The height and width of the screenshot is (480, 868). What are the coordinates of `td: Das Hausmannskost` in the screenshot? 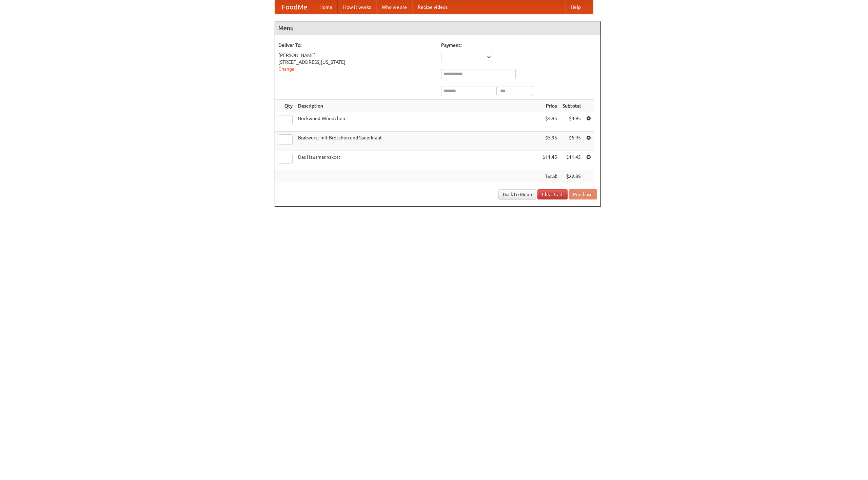 It's located at (417, 160).